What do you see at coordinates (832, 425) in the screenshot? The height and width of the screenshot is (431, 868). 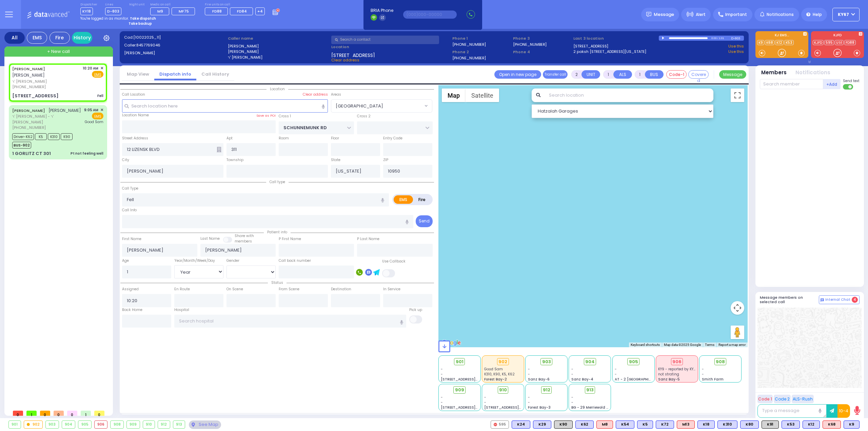 I see `div: K68` at bounding box center [832, 425].